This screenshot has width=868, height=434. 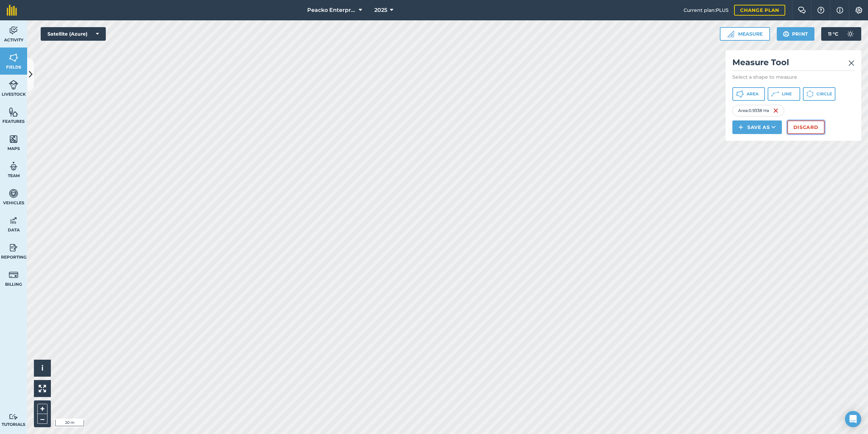 What do you see at coordinates (840, 10) in the screenshot?
I see `img: svg+xml;base64,PHN2ZyB4bWxucz0iaHR0cDovL3d3dy53My5vcmcvMjAwMC9zdmciIHdpZHRoPSIxNyIgaGVpZ2h0PSIxNy...` at bounding box center [840, 10].